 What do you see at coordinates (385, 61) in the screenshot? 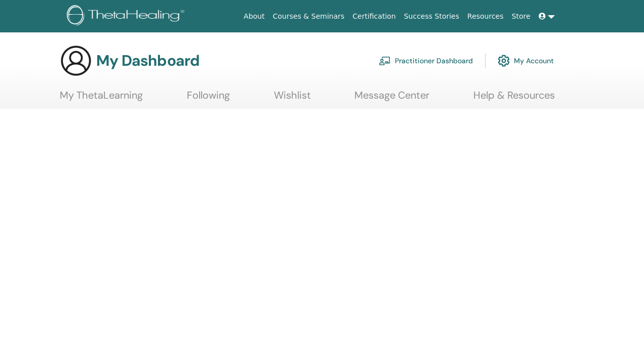
I see `img: chalkboard-teacher.svg` at bounding box center [385, 61].